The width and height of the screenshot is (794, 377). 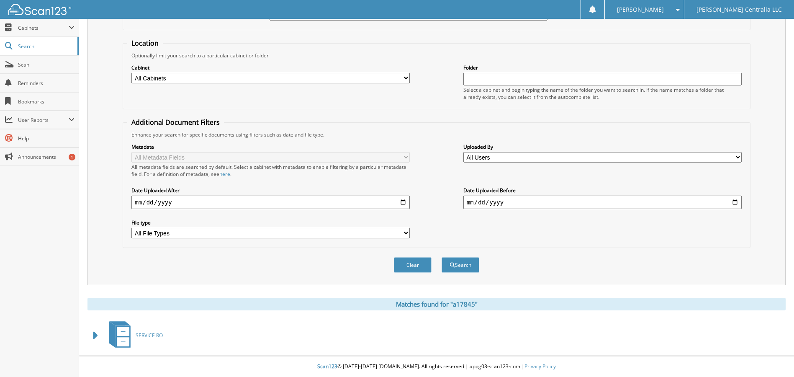 I want to click on span: Scan, so click(x=46, y=64).